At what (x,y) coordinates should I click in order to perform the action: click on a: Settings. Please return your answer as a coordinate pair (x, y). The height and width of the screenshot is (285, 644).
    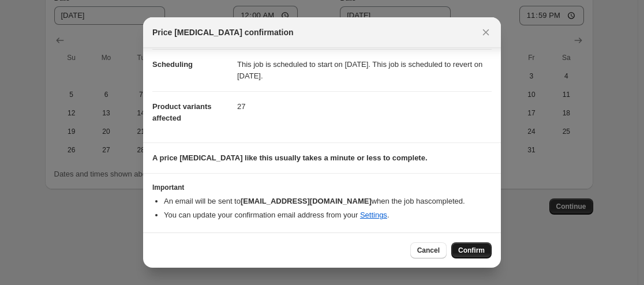
    Looking at the image, I should click on (373, 215).